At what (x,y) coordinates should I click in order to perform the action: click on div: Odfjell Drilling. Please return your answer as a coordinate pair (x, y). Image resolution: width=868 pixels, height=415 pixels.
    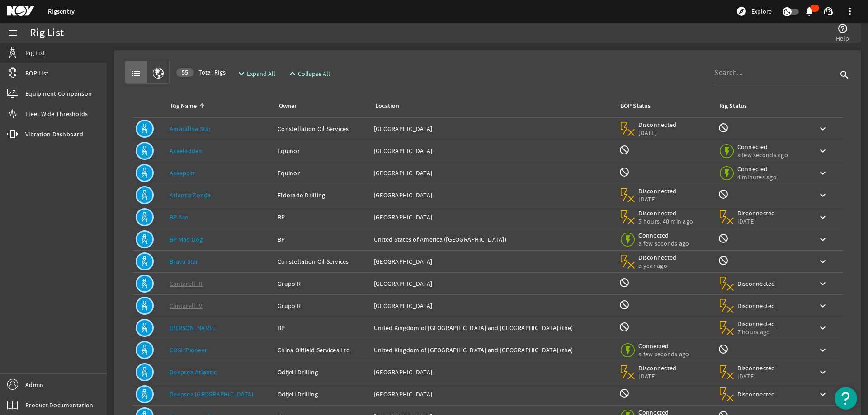
    Looking at the image, I should click on (322, 373).